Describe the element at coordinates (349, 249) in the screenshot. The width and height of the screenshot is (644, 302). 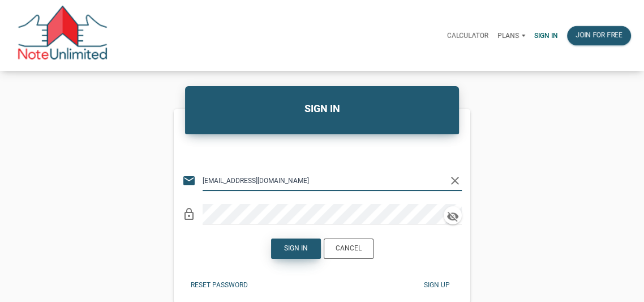
I see `button: Cancel` at that location.